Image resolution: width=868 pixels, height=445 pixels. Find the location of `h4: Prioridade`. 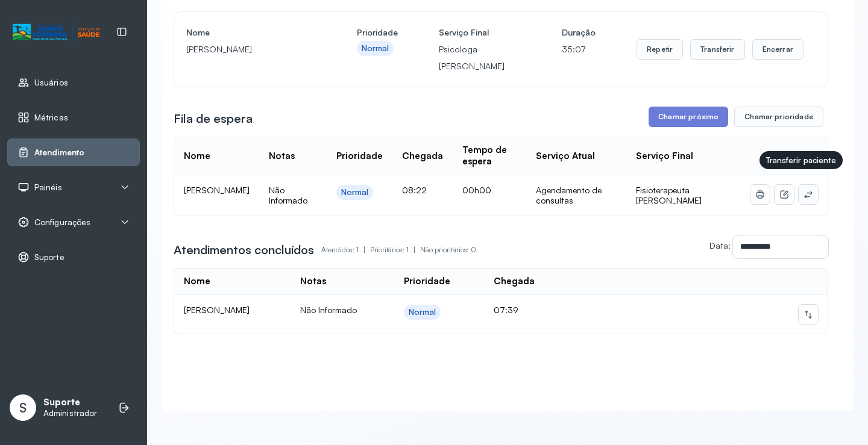

h4: Prioridade is located at coordinates (377, 33).